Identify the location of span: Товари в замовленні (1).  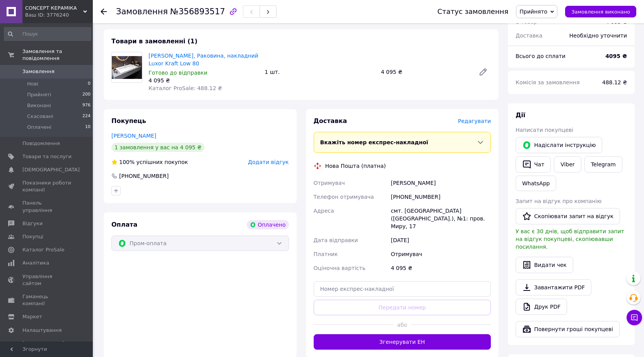
(154, 41).